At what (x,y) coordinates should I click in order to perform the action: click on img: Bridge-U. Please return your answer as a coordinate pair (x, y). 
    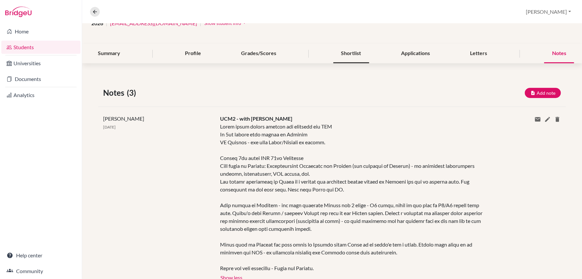
    Looking at the image, I should click on (18, 12).